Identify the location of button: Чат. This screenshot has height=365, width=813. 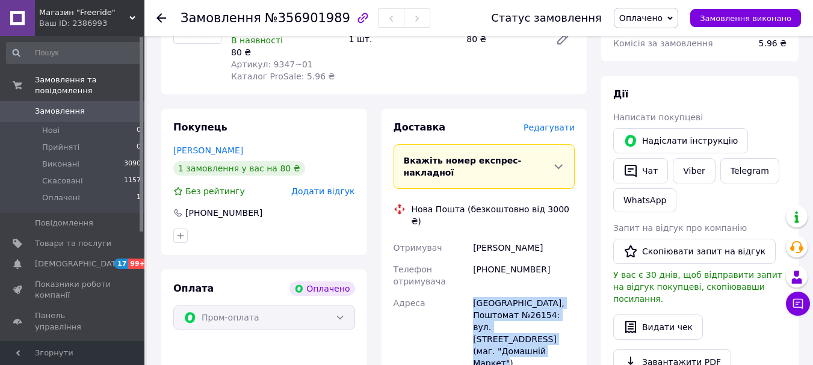
(640, 171).